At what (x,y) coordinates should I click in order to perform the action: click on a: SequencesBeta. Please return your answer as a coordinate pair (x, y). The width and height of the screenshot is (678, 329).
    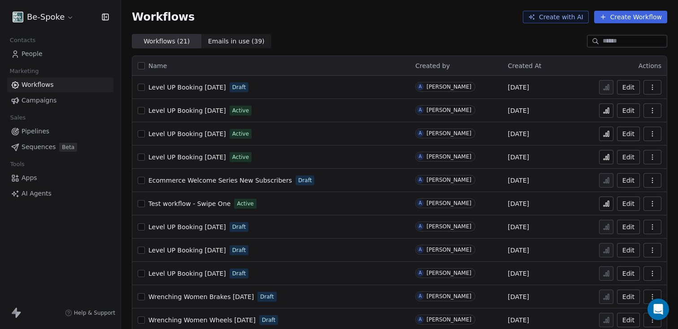
    Looking at the image, I should click on (60, 147).